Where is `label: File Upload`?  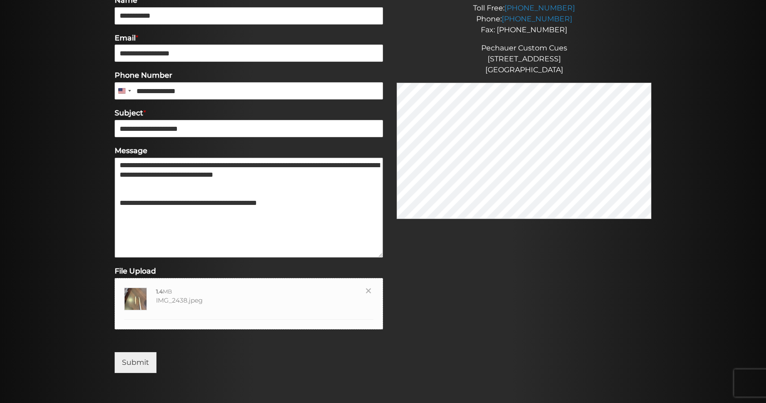
label: File Upload is located at coordinates (249, 272).